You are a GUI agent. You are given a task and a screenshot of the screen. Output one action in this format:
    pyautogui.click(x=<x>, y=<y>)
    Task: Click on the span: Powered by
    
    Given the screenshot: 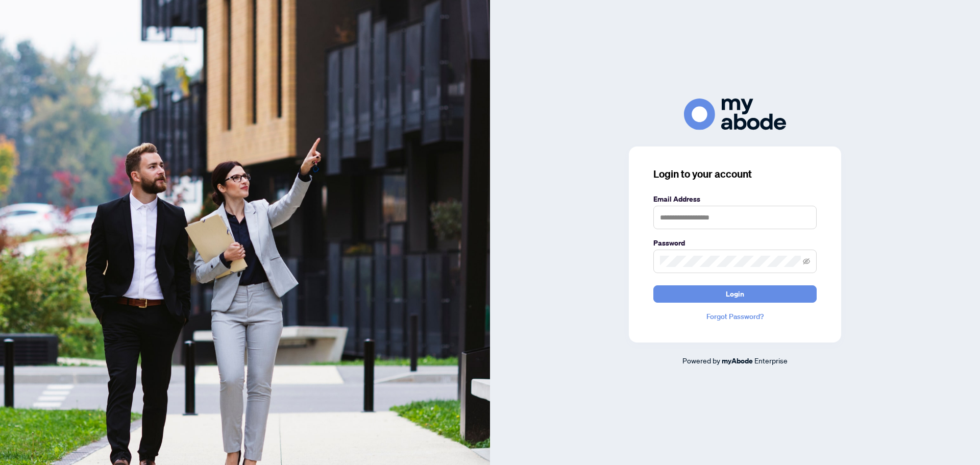 What is the action you would take?
    pyautogui.click(x=701, y=360)
    